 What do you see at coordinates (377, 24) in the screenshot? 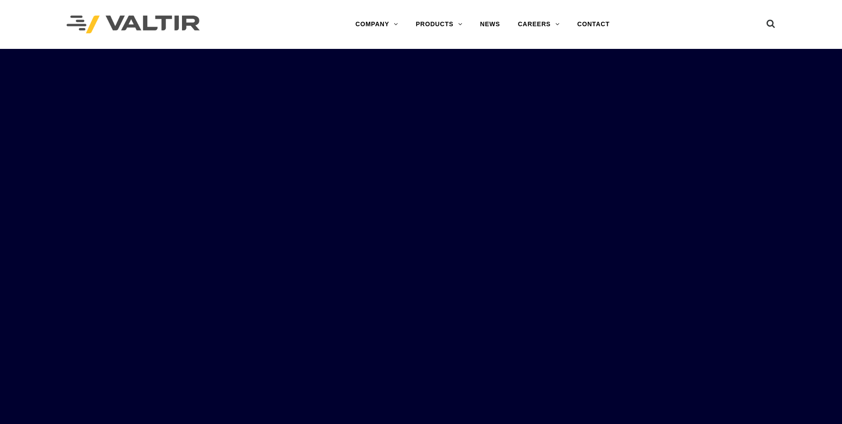
I see `a: COMPANY` at bounding box center [377, 24].